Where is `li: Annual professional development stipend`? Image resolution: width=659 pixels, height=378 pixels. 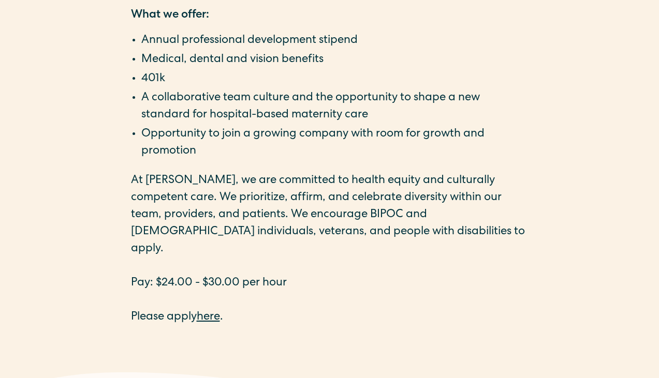
li: Annual professional development stipend is located at coordinates (335, 41).